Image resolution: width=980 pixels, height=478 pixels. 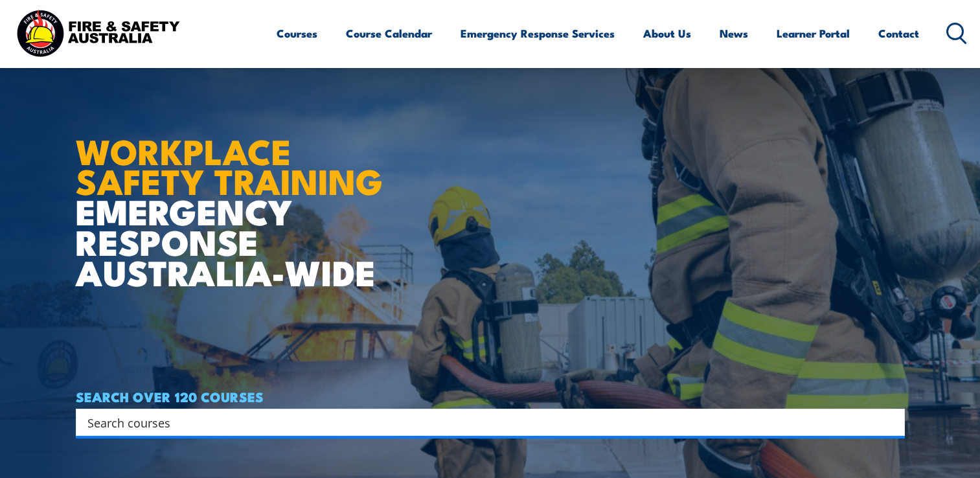 What do you see at coordinates (891, 422) in the screenshot?
I see `button: Search magnifier button` at bounding box center [891, 422].